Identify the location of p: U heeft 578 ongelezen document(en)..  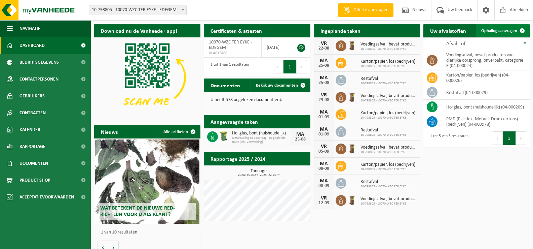
(257, 100).